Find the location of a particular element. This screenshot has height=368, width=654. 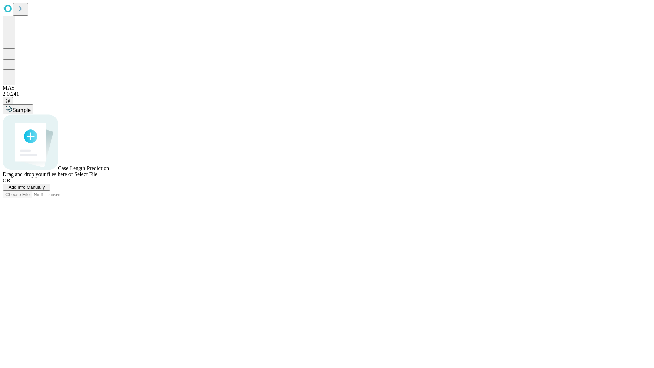

span: OR is located at coordinates (6, 180).